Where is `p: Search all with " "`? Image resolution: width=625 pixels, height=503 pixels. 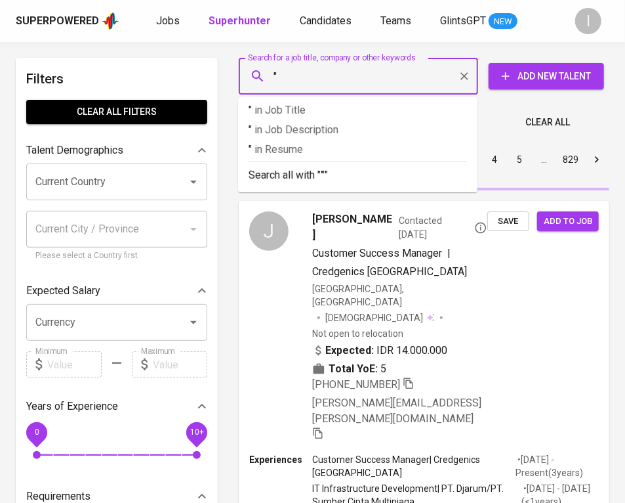
p: Search all with " " is located at coordinates (358, 175).